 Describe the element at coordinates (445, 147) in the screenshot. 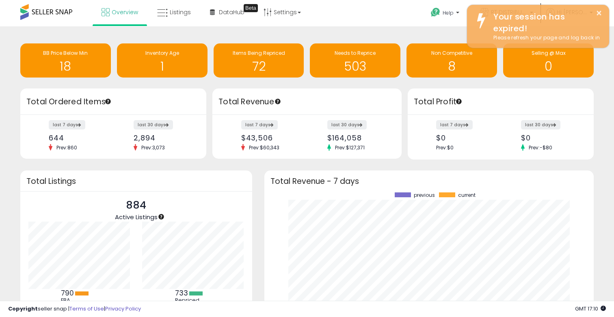

I see `span: Prev: $0` at that location.